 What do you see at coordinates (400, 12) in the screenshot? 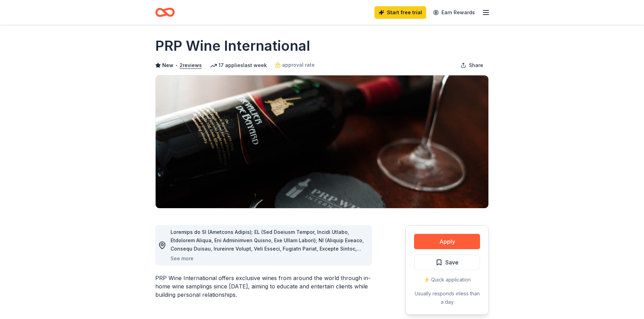
I see `a: Start free trial` at bounding box center [400, 12].